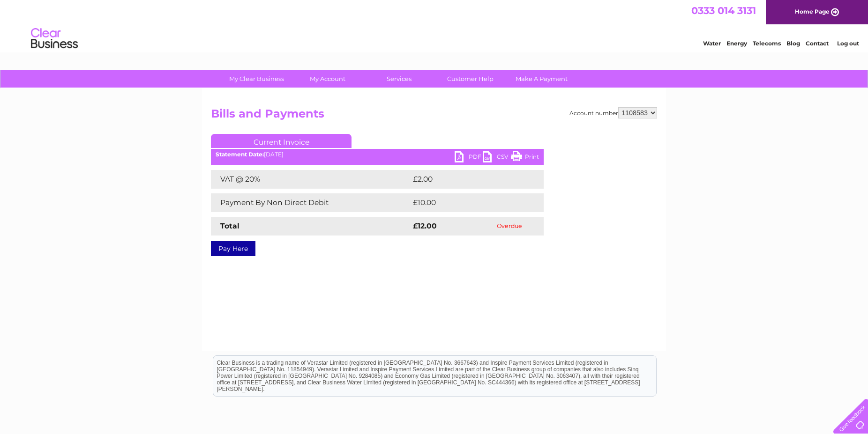 The height and width of the screenshot is (434, 868). I want to click on div: Account number, so click(614, 113).